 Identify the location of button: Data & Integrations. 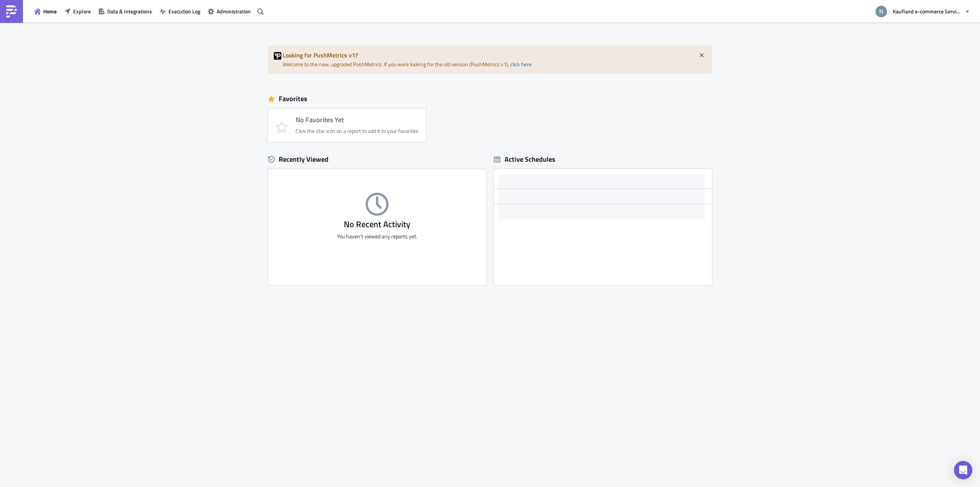
(125, 11).